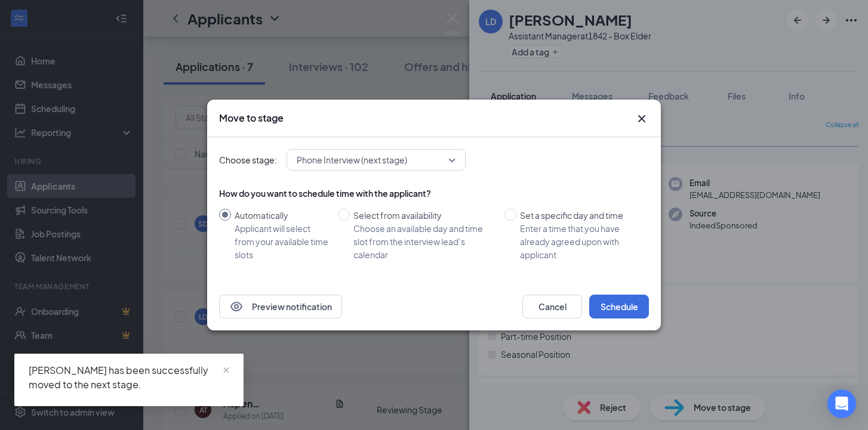  I want to click on button: Close, so click(642, 119).